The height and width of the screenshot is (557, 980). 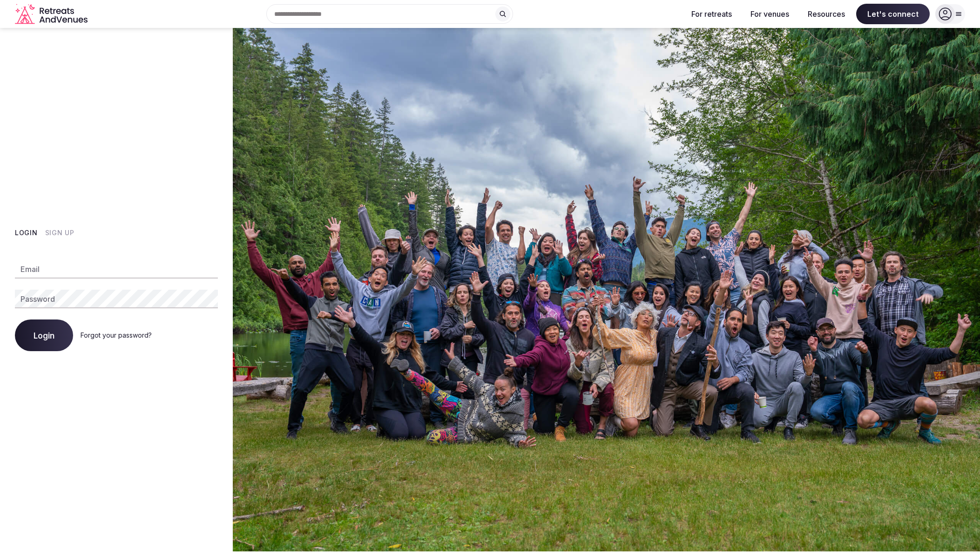 I want to click on button: For retreats, so click(x=712, y=14).